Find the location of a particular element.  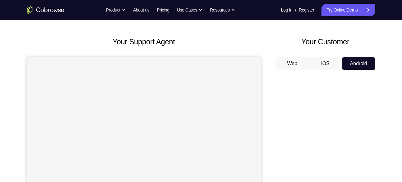

a: Try Online Demo is located at coordinates (348, 10).